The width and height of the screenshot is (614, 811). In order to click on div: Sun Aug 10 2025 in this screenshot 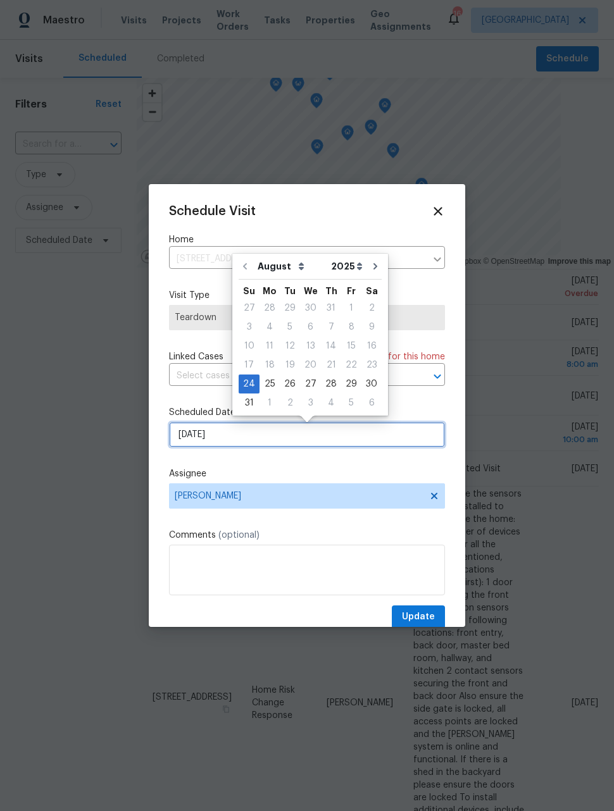, I will do `click(249, 346)`.